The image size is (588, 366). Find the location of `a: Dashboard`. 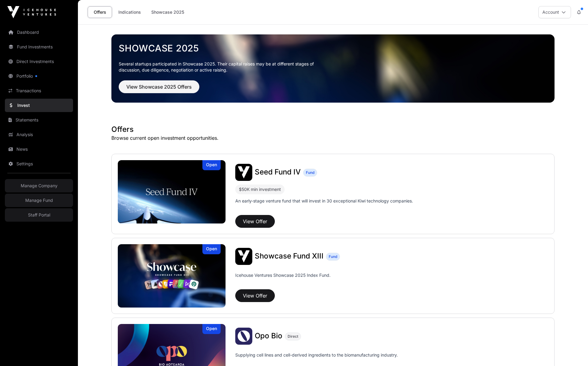

a: Dashboard is located at coordinates (39, 32).